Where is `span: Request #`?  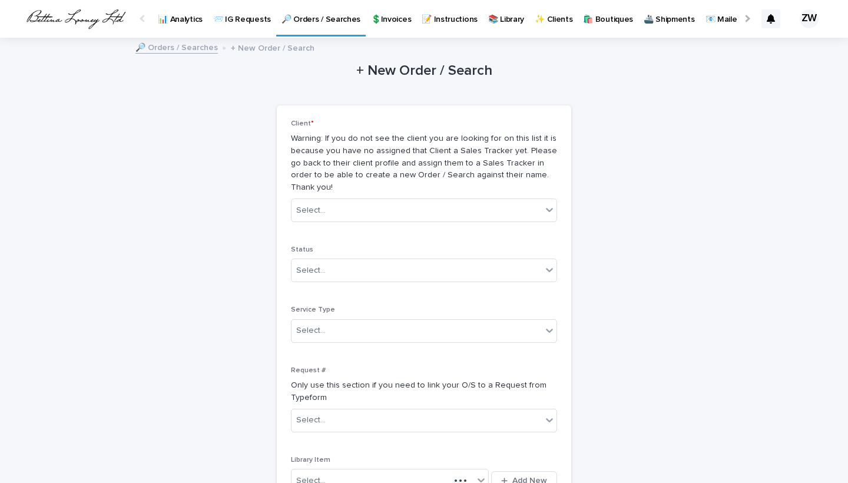 span: Request # is located at coordinates (308, 370).